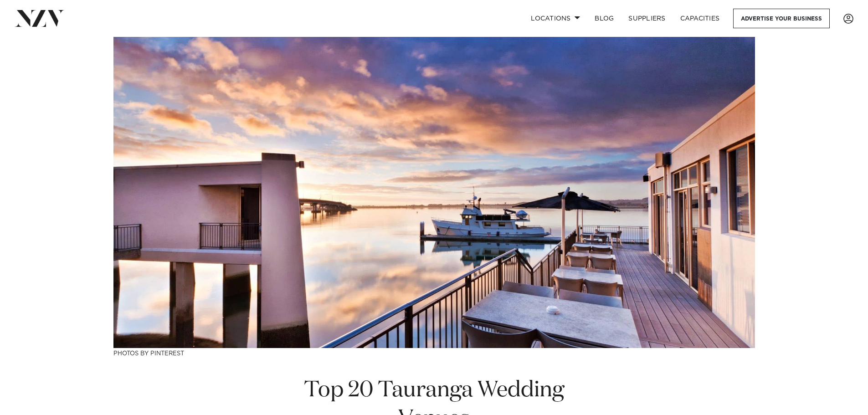  What do you see at coordinates (556, 18) in the screenshot?
I see `a: Locations` at bounding box center [556, 18].